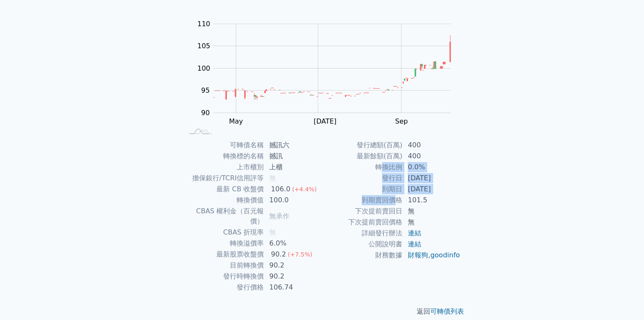 This screenshot has height=320, width=644. I want to click on td: 轉換價值, so click(223, 200).